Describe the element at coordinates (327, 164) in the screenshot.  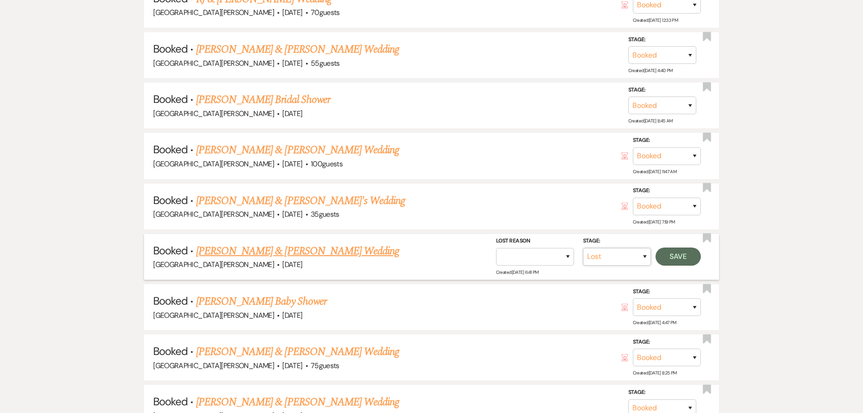
I see `span: 100 guests` at that location.